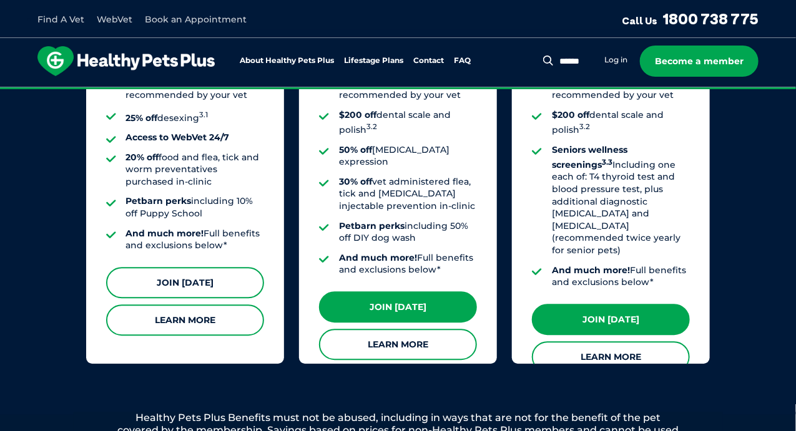 The height and width of the screenshot is (431, 796). Describe the element at coordinates (142, 117) in the screenshot. I see `strong: 25% off` at that location.